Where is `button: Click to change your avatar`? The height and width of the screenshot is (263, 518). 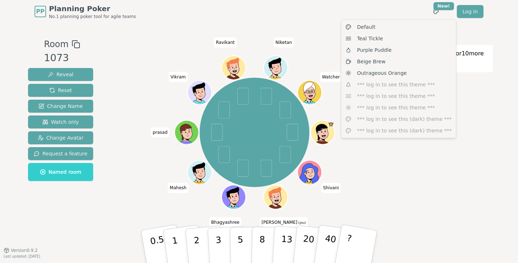
button: Click to change your avatar is located at coordinates (275, 197).